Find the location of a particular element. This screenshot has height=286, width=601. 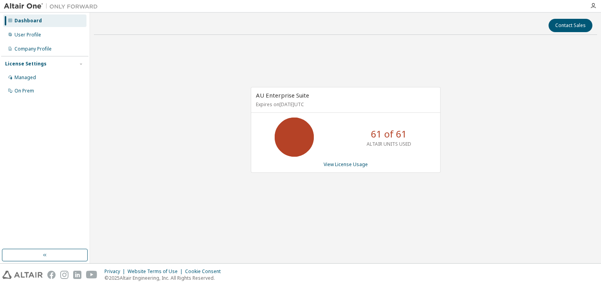

img: Altair One is located at coordinates (53, 6).